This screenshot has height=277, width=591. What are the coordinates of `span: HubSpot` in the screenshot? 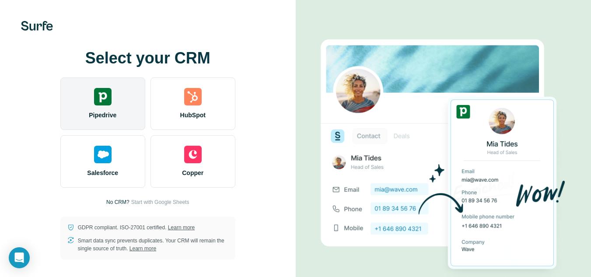 It's located at (193, 115).